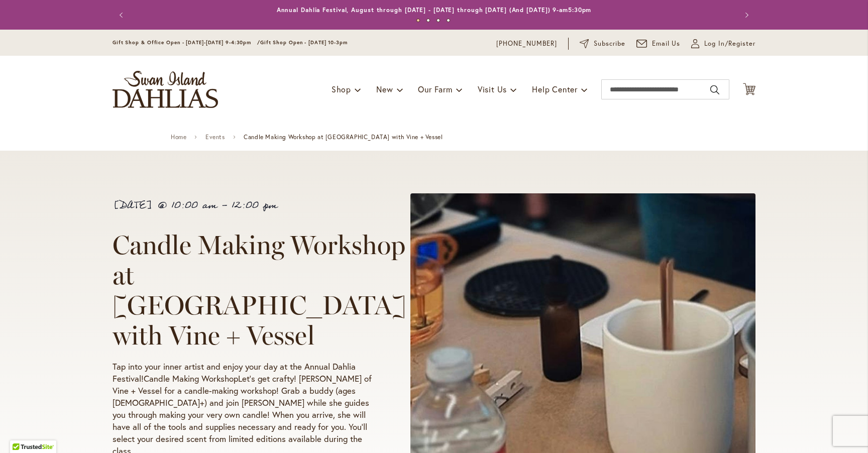 The image size is (868, 453). What do you see at coordinates (435, 89) in the screenshot?
I see `span: Our Farm` at bounding box center [435, 89].